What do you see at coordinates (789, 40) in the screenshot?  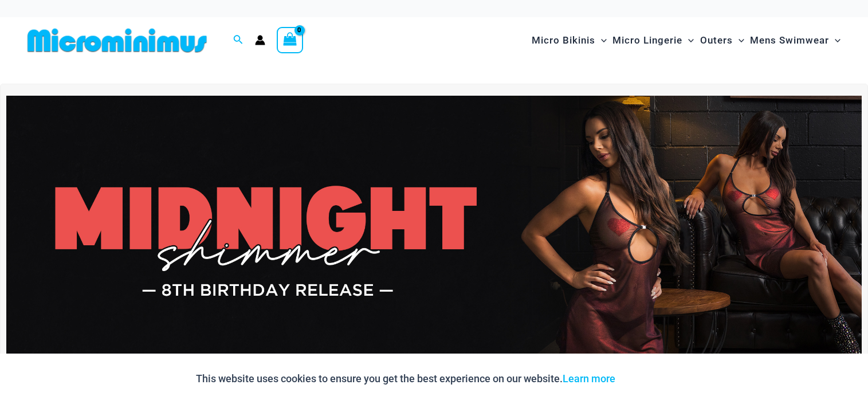 I see `span: Mens Swimwear` at bounding box center [789, 40].